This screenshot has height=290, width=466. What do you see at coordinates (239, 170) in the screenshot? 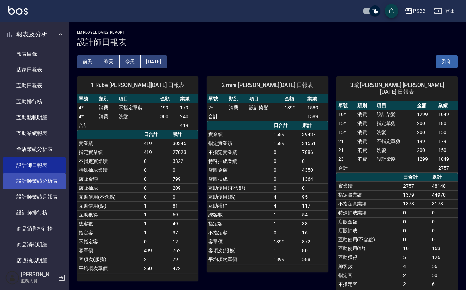
I see `td: 店販金額` at bounding box center [239, 170].